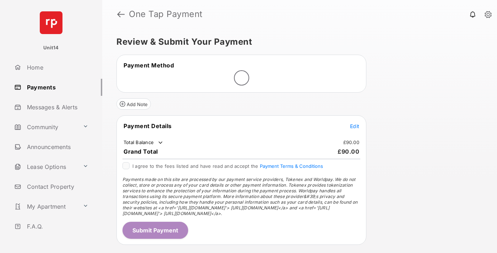 The height and width of the screenshot is (253, 497). I want to click on img: svg+xml;base64,PHN2ZyB4bWxucz0iaHR0cDovL3d3dy53My5vcmcvMjAwMC9zdmciIHdpZHRoPSI2NCIgaGVpZ2h0PSI2NC..., so click(51, 23).